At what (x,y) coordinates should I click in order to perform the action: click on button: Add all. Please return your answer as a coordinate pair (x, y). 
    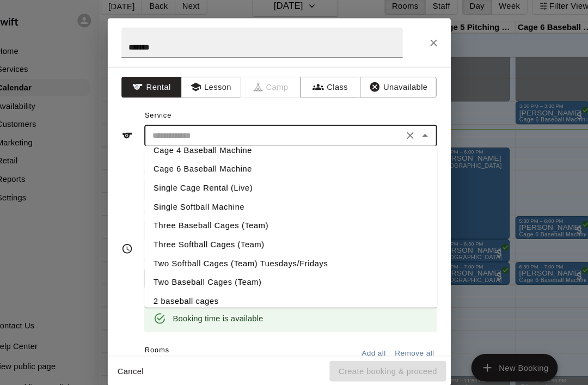
    Looking at the image, I should click on (384, 336).